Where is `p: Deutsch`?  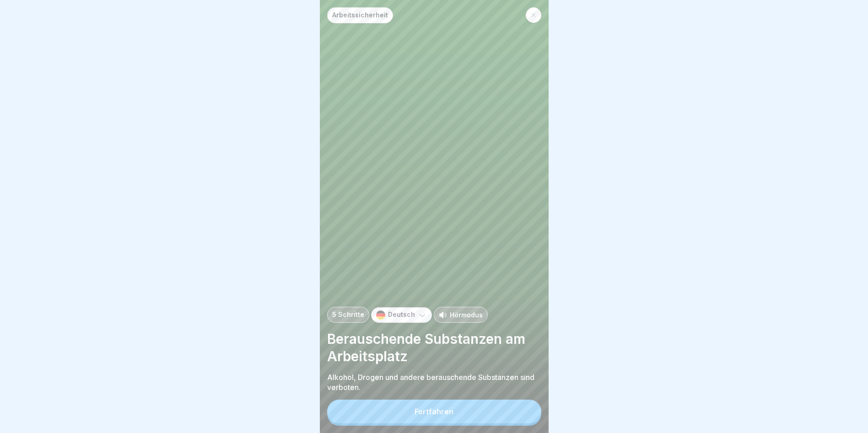 p: Deutsch is located at coordinates (401, 315).